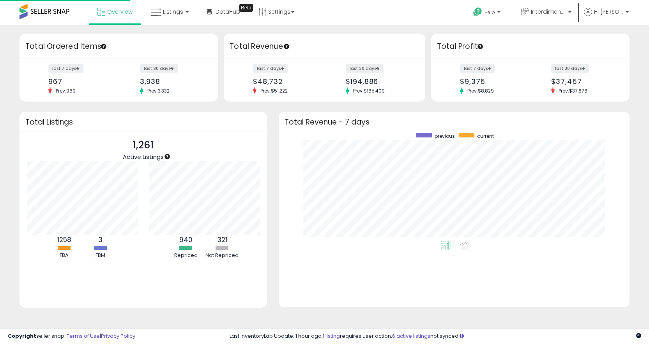 The width and height of the screenshot is (649, 344). Describe the element at coordinates (436, 336) in the screenshot. I see `div: Last InventoryLab Update: 1 hour ago, requires user action, not synced.` at that location.